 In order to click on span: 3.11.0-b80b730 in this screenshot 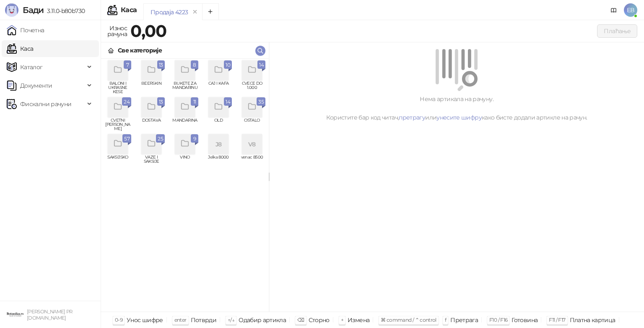, I will do `click(64, 11)`.